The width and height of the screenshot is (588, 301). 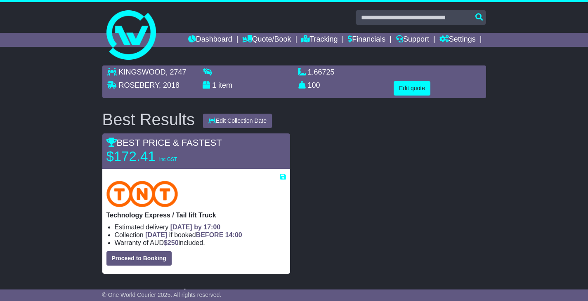 I want to click on a: Quote/Book, so click(x=266, y=40).